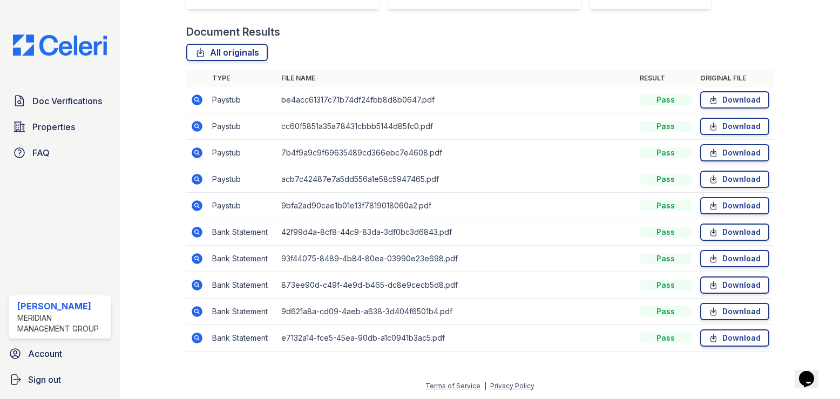 Image resolution: width=840 pixels, height=399 pixels. What do you see at coordinates (456, 153) in the screenshot?
I see `td: 7b4f9a9c9f69635489cd366ebc7e4608.pdf` at bounding box center [456, 153].